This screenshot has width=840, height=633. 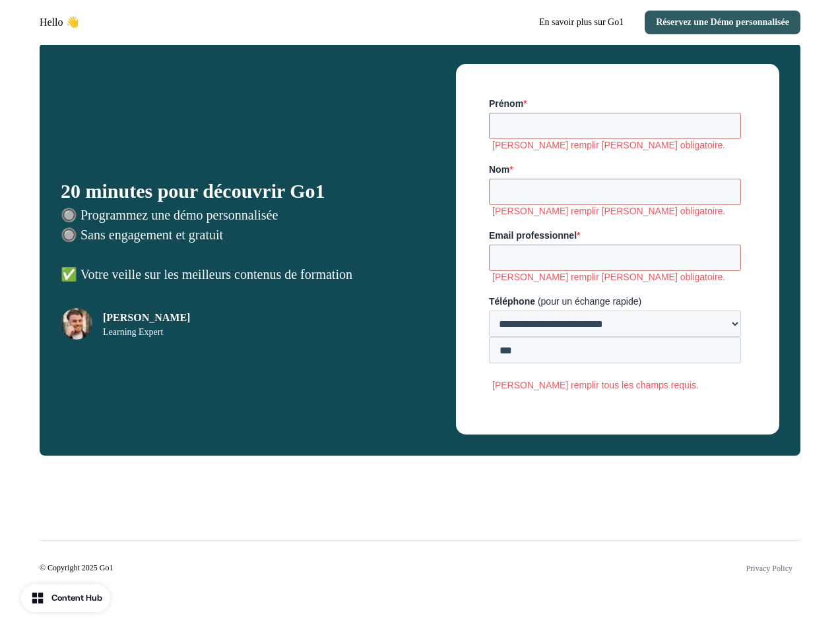 What do you see at coordinates (582, 22) in the screenshot?
I see `button: En savoir plus sur Go1` at bounding box center [582, 22].